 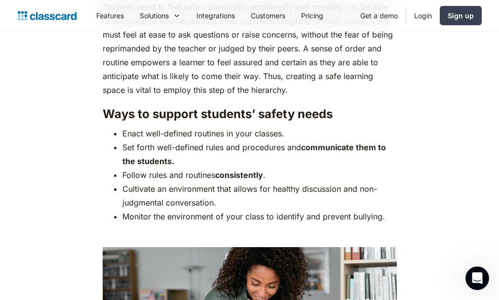 I want to click on div: Sign up, so click(x=460, y=15).